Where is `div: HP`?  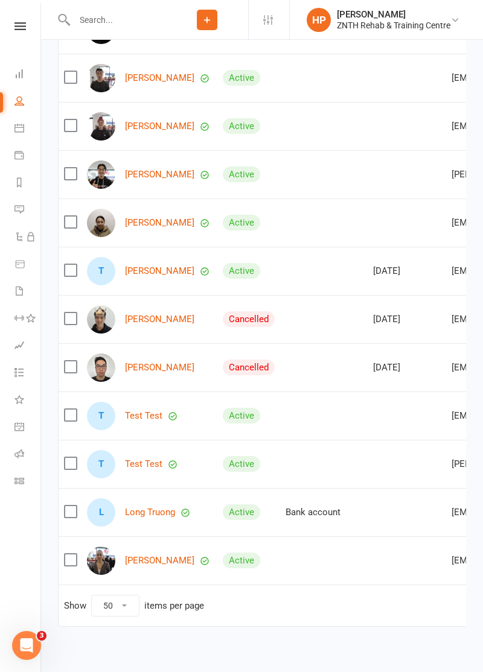
div: HP is located at coordinates (319, 20).